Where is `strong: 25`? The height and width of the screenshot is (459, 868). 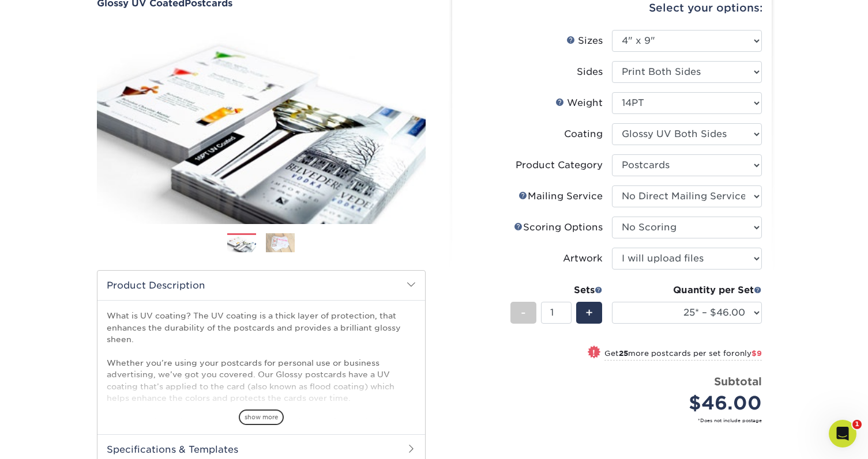
strong: 25 is located at coordinates (623, 353).